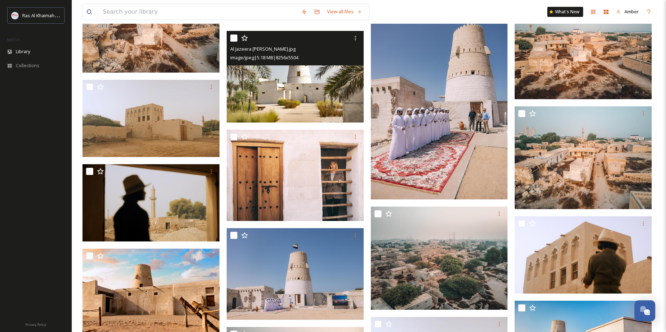 This screenshot has height=332, width=666. What do you see at coordinates (295, 76) in the screenshot?
I see `img: Al Jazeera Al Hamra.jpg` at bounding box center [295, 76].